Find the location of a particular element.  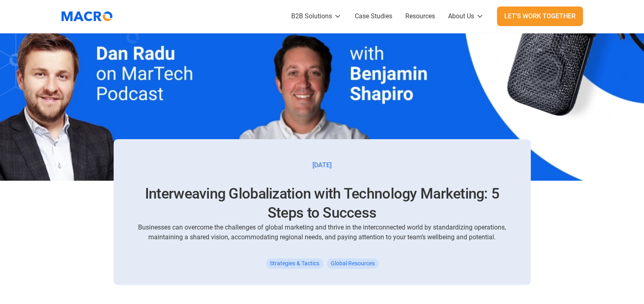

a: home is located at coordinates (90, 16).